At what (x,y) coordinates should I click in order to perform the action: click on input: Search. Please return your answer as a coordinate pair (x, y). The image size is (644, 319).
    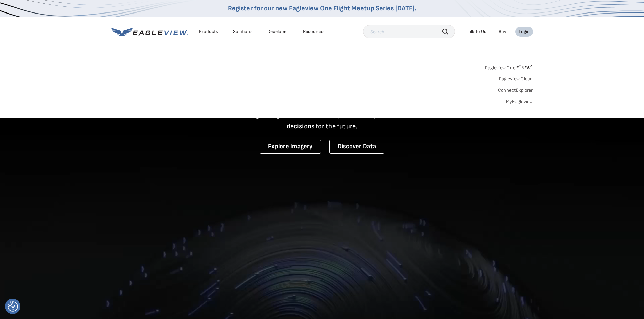
    Looking at the image, I should click on (409, 32).